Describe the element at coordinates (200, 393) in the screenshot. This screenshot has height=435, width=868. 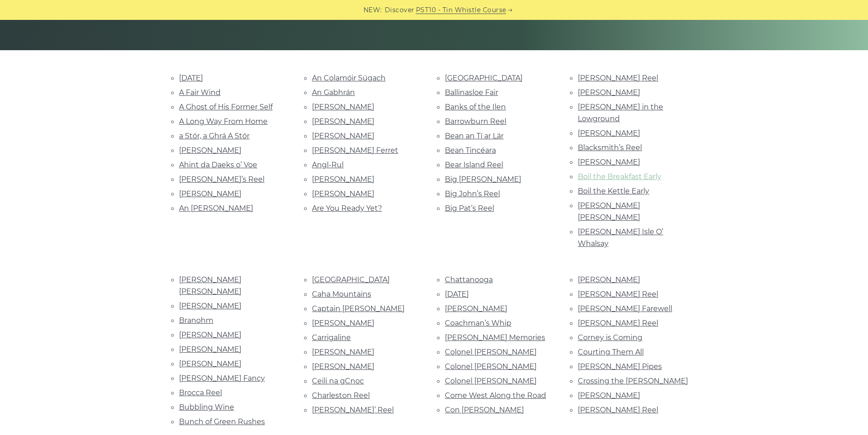
I see `a: Brocca Reel` at that location.